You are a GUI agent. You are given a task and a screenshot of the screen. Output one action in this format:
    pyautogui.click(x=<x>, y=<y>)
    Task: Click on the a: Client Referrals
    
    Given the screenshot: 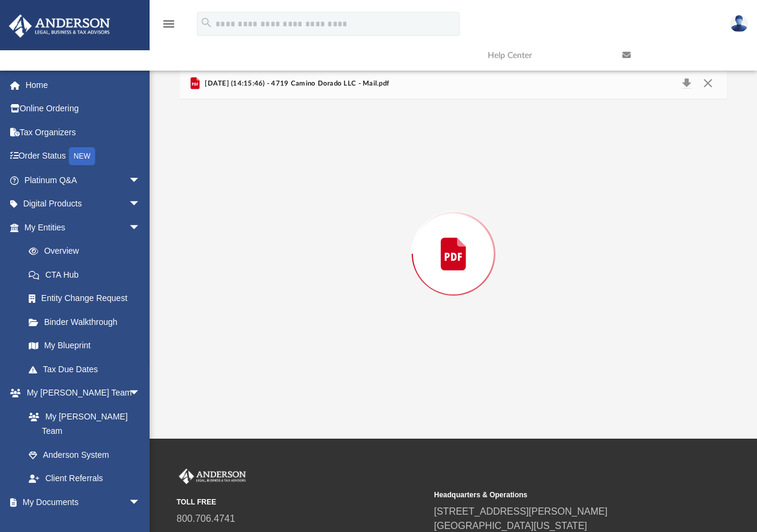 What is the action you would take?
    pyautogui.click(x=84, y=479)
    